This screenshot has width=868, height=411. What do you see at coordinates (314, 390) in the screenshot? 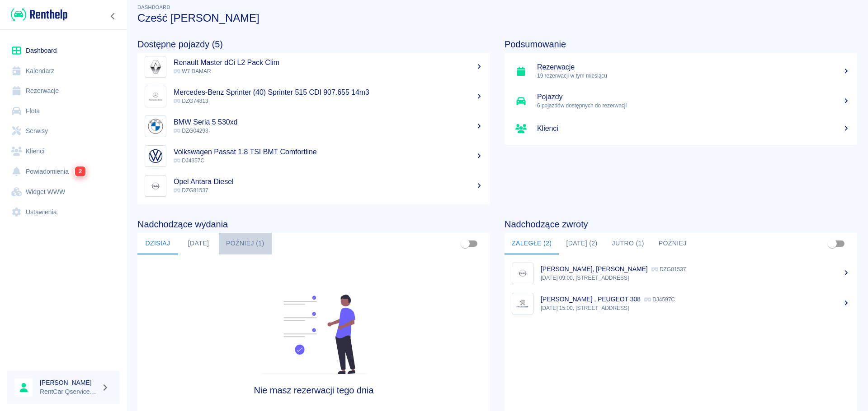
I see `h4: Nie masz rezerwacji tego dnia` at bounding box center [314, 390].